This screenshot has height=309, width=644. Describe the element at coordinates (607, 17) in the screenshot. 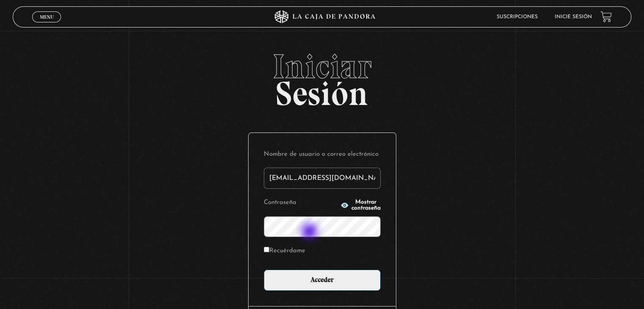

I see `a: View your shopping cart` at that location.